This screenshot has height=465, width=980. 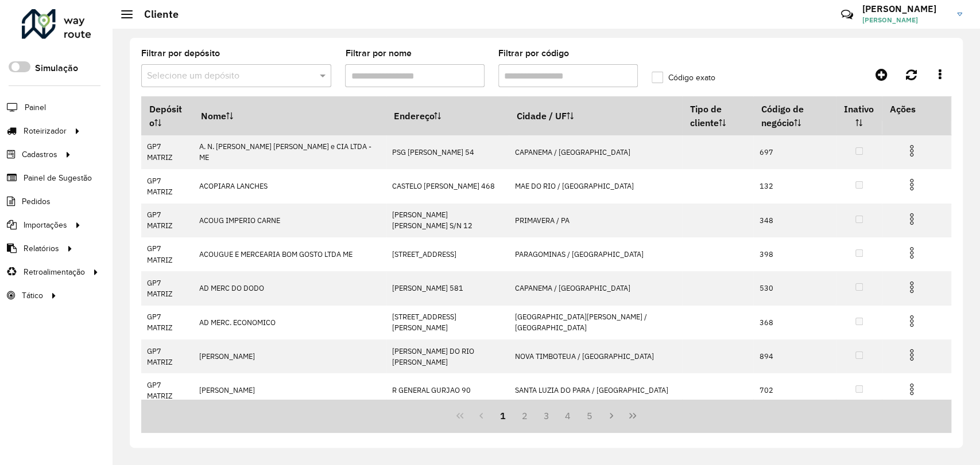 I want to click on td: ACOUG IMPERIO CARNE, so click(x=290, y=221).